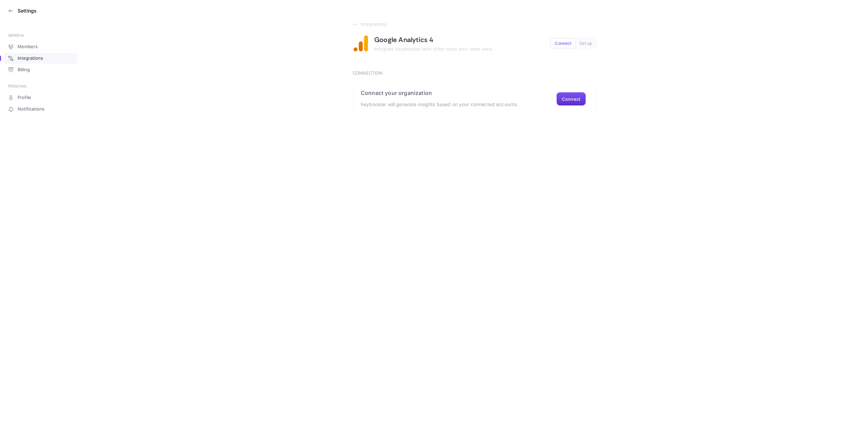 The height and width of the screenshot is (431, 868). What do you see at coordinates (27, 11) in the screenshot?
I see `h3: Settings` at bounding box center [27, 11].